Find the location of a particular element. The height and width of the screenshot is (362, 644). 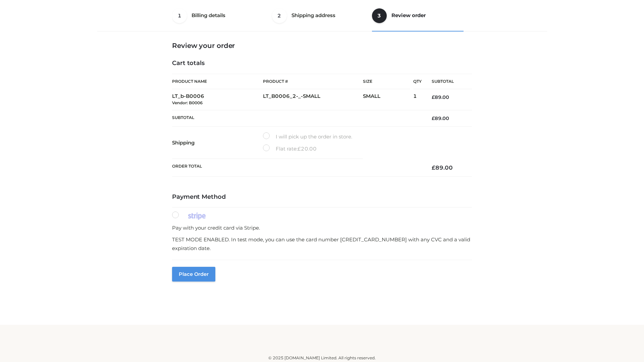

th: Product Name is located at coordinates (217, 81).